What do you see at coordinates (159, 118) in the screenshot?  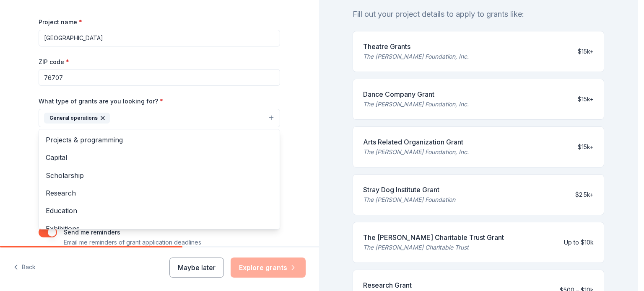 I see `button: General operations` at bounding box center [159, 118].